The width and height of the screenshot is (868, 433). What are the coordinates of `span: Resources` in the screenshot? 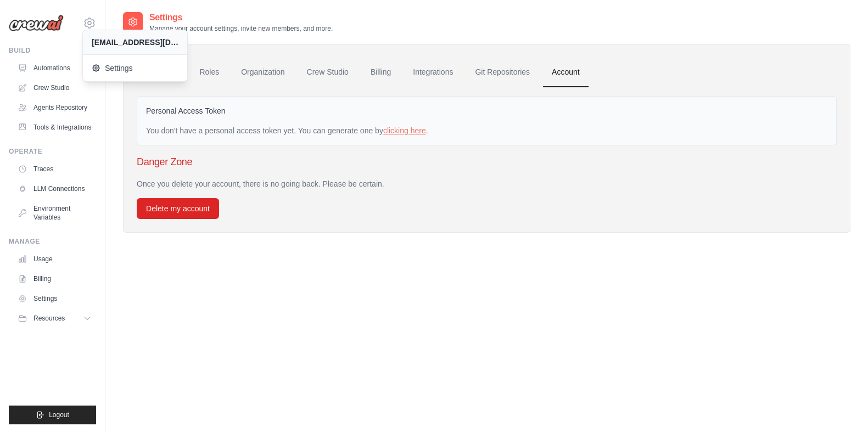 It's located at (49, 318).